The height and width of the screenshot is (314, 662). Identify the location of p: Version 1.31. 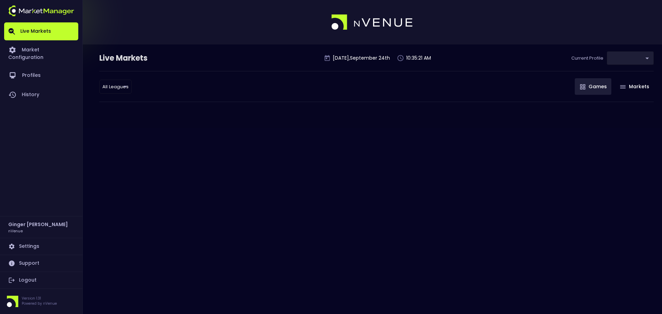
(39, 298).